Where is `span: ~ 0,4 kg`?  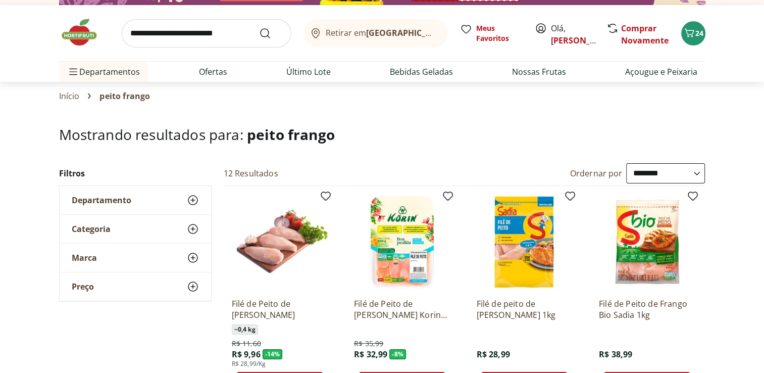 span: ~ 0,4 kg is located at coordinates (245, 329).